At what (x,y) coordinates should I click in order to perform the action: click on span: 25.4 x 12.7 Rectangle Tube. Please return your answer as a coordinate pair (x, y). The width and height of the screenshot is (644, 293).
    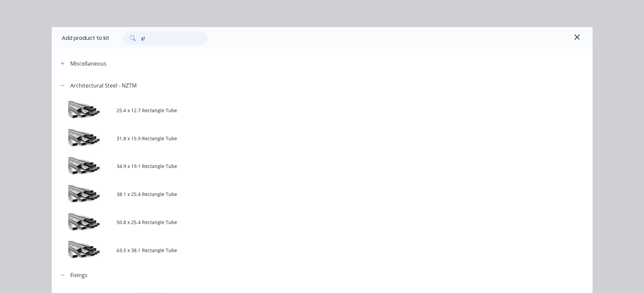
    Looking at the image, I should click on (307, 110).